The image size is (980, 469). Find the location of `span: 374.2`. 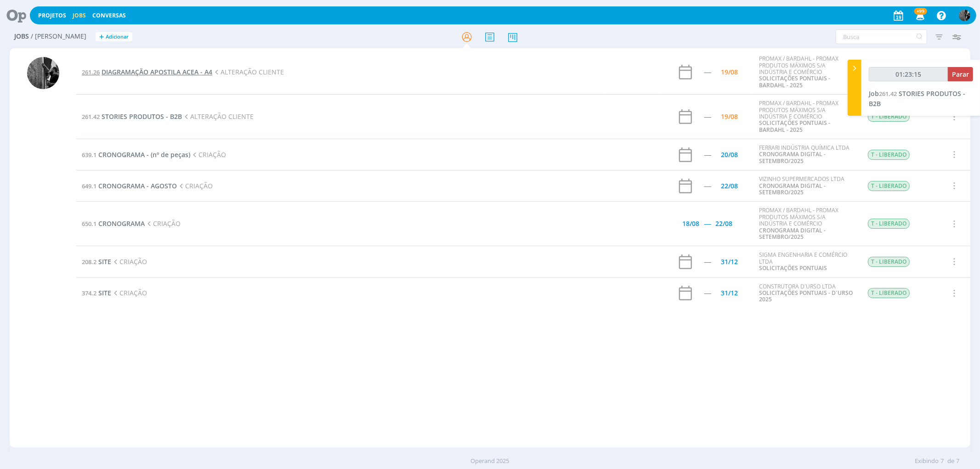

span: 374.2 is located at coordinates (89, 293).